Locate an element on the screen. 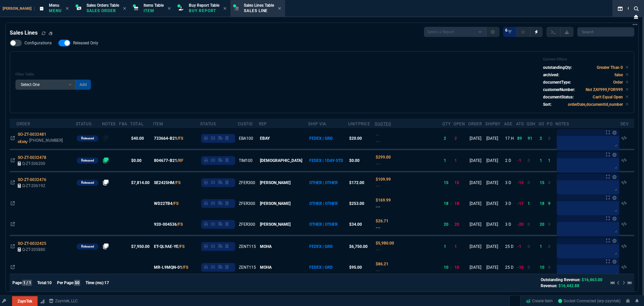 Image resolution: width=644 pixels, height=306 pixels. div: SO is located at coordinates (541, 124).